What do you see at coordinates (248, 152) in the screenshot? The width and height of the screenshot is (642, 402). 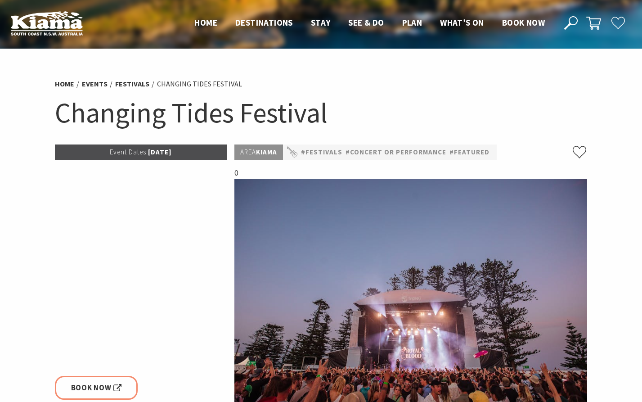 I see `span: Area` at bounding box center [248, 152].